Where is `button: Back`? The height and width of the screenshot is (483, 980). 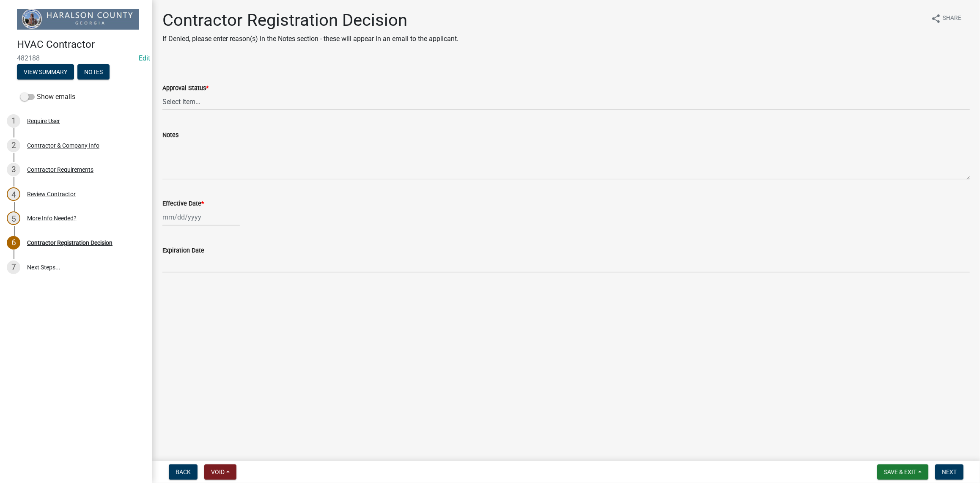
button: Back is located at coordinates (183, 472).